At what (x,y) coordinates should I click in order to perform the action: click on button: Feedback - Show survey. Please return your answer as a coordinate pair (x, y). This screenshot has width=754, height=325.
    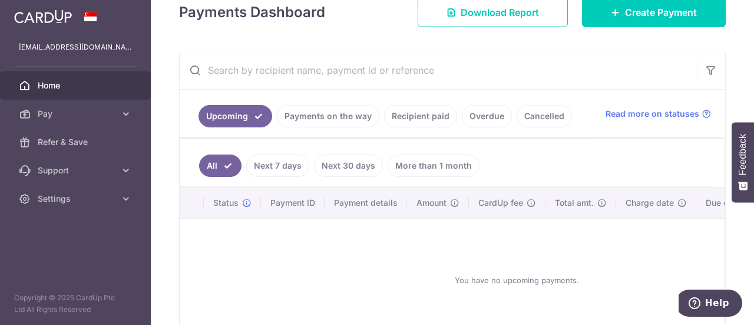
    Looking at the image, I should click on (743, 162).